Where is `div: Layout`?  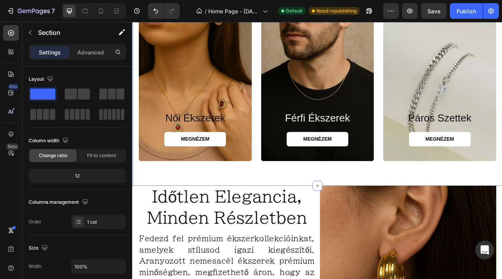 div: Layout is located at coordinates (42, 79).